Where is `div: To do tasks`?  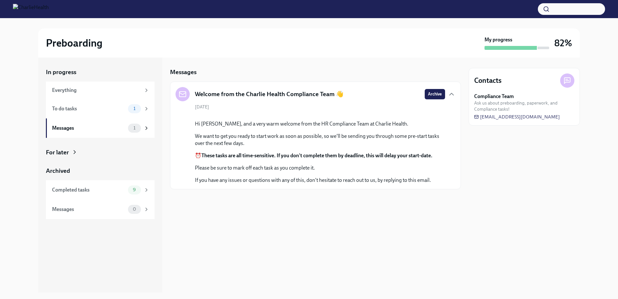 div: To do tasks is located at coordinates (89, 109).